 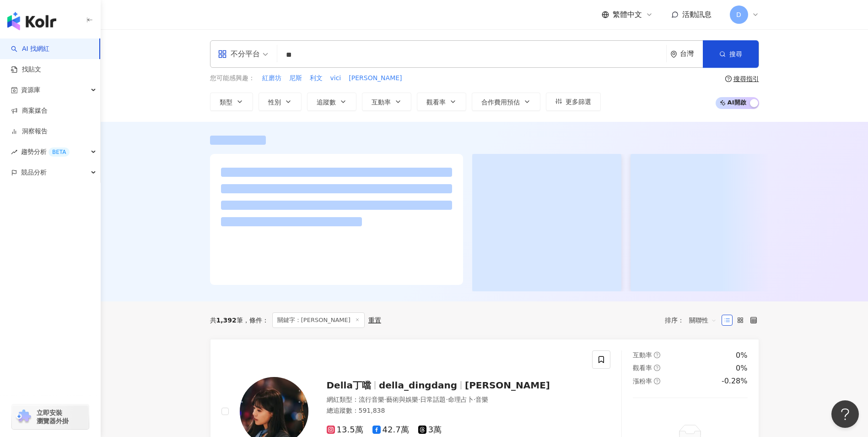 I want to click on div: 共 筆, so click(x=226, y=320).